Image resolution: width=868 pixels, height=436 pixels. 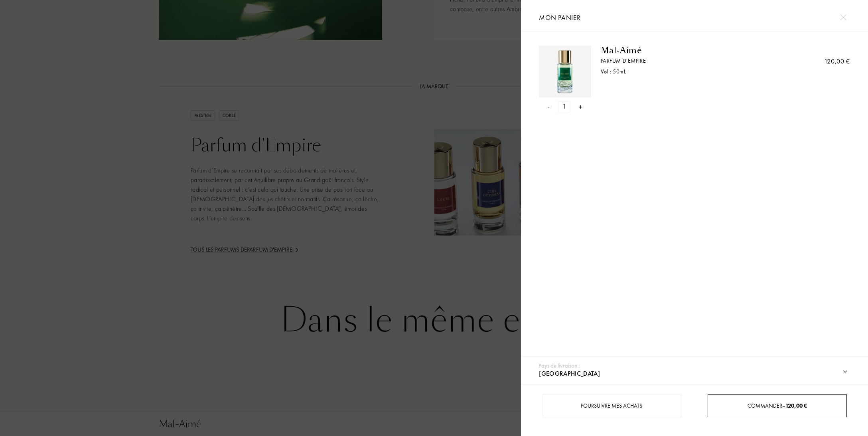 I want to click on div: Parfum d'Empire, so click(x=686, y=61).